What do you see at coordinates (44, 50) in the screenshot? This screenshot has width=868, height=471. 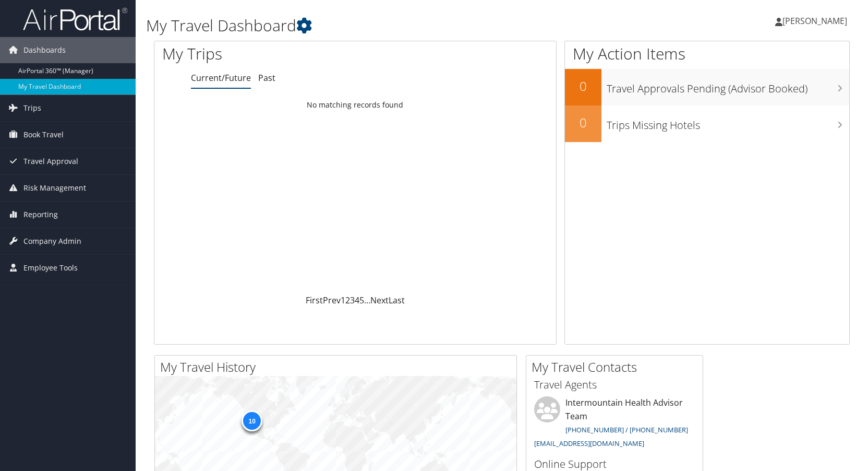 I see `span: Dashboards` at bounding box center [44, 50].